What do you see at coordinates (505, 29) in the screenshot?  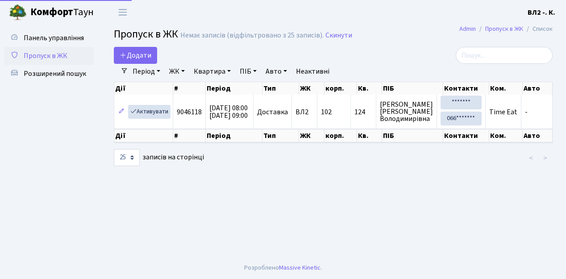 I see `nav: breadcrumb` at bounding box center [505, 29].